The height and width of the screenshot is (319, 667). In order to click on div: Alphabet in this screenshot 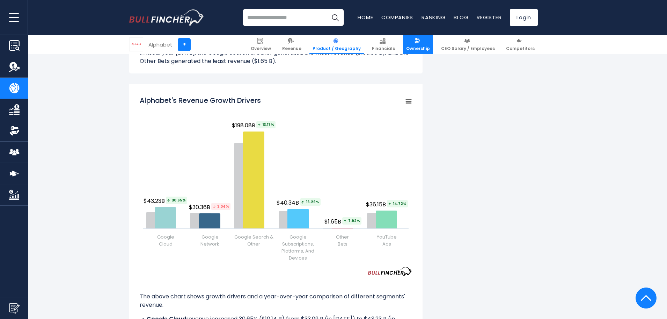, I will do `click(160, 44)`.